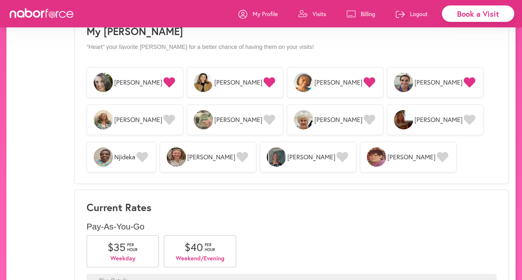 The image size is (522, 280). What do you see at coordinates (117, 247) in the screenshot?
I see `span: $ 35` at bounding box center [117, 247].